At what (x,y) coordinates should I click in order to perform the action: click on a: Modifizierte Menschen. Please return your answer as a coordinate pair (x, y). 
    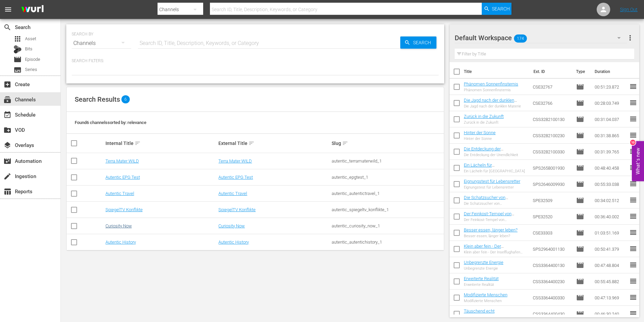
    Looking at the image, I should click on (486, 295).